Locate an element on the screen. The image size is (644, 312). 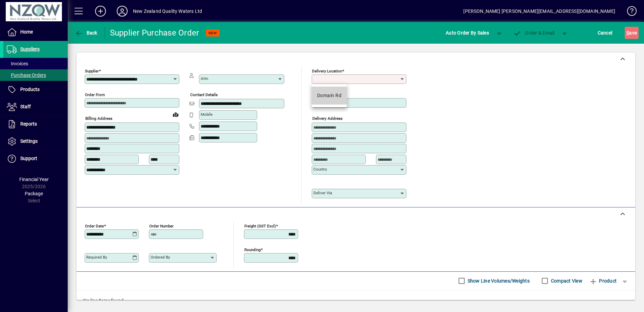
a: Home is located at coordinates (35, 32).